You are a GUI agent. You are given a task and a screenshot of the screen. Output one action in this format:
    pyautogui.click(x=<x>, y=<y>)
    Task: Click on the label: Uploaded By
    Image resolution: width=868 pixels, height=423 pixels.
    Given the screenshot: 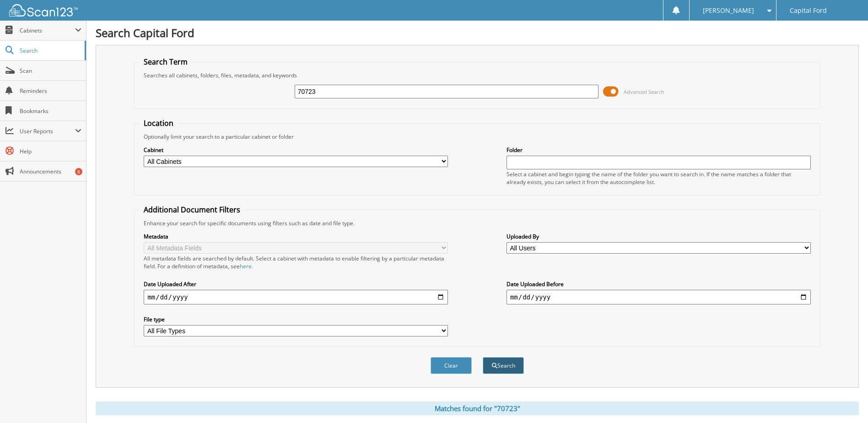 What is the action you would take?
    pyautogui.click(x=658, y=236)
    